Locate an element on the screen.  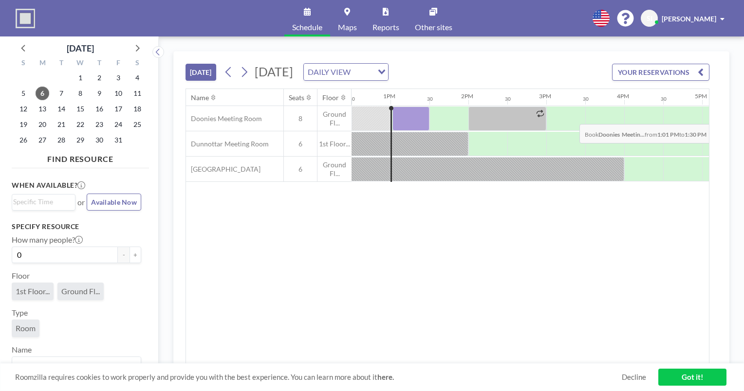
span: Available Now is located at coordinates (114, 202).